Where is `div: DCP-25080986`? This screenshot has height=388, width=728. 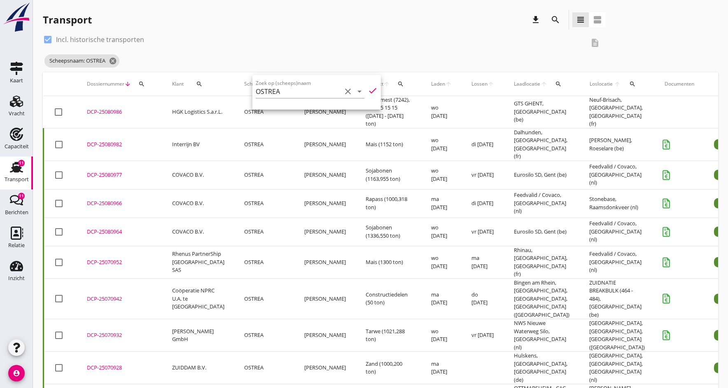
div: DCP-25080986 is located at coordinates (119, 112).